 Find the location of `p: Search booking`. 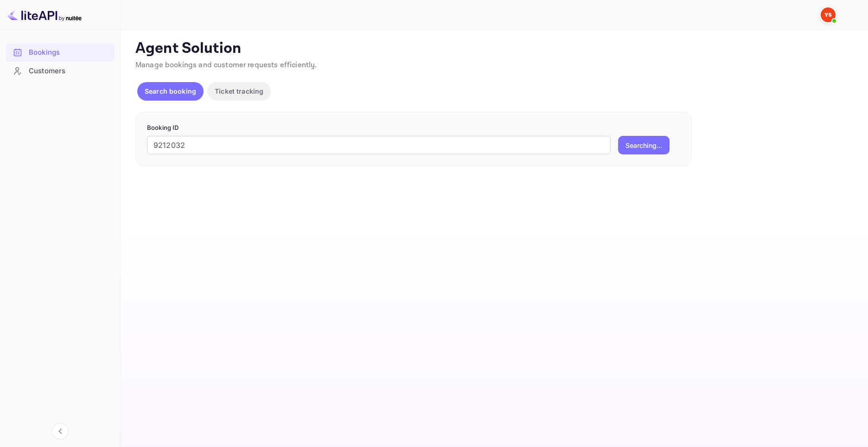

p: Search booking is located at coordinates (170, 91).